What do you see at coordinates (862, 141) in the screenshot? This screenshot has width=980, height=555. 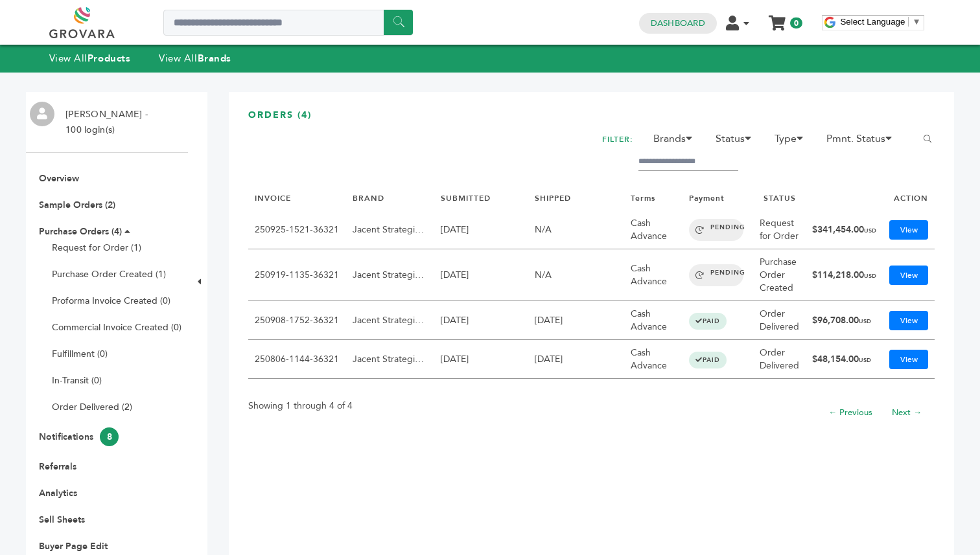 I see `li: Pmnt. Status` at bounding box center [862, 141].